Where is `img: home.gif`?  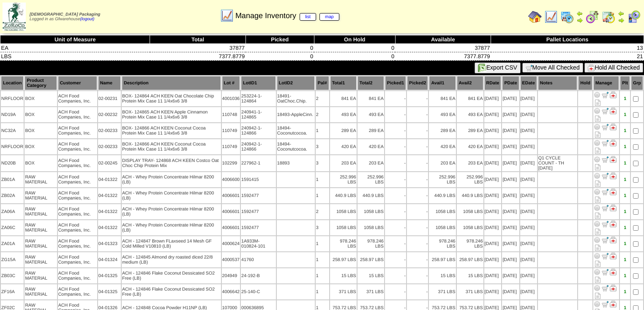 img: home.gif is located at coordinates (535, 17).